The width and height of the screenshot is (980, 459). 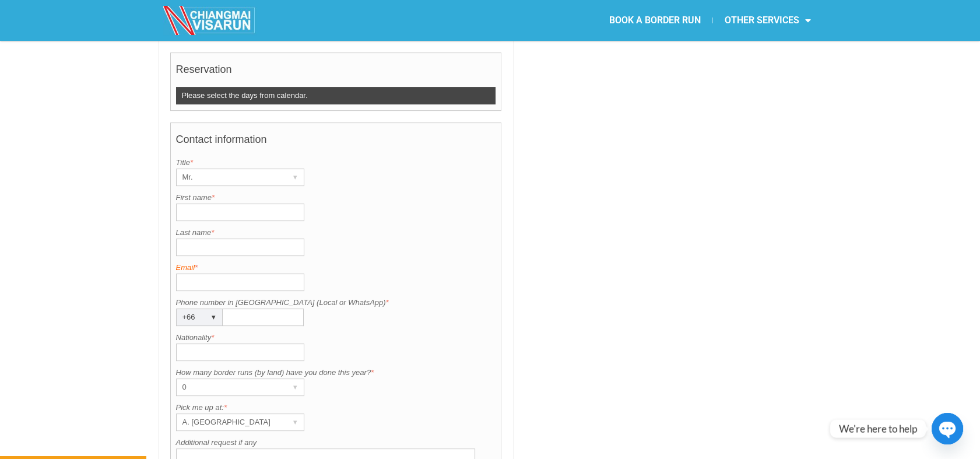 What do you see at coordinates (229, 387) in the screenshot?
I see `div: 0` at bounding box center [229, 387].